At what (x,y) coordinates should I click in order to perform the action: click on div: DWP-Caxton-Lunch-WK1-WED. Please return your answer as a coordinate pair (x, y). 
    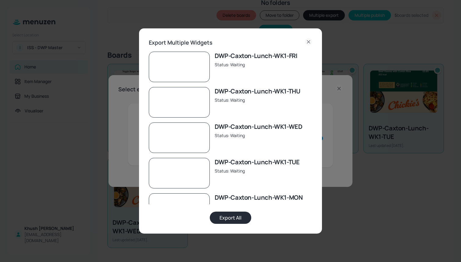
    Looking at the image, I should click on (258, 127).